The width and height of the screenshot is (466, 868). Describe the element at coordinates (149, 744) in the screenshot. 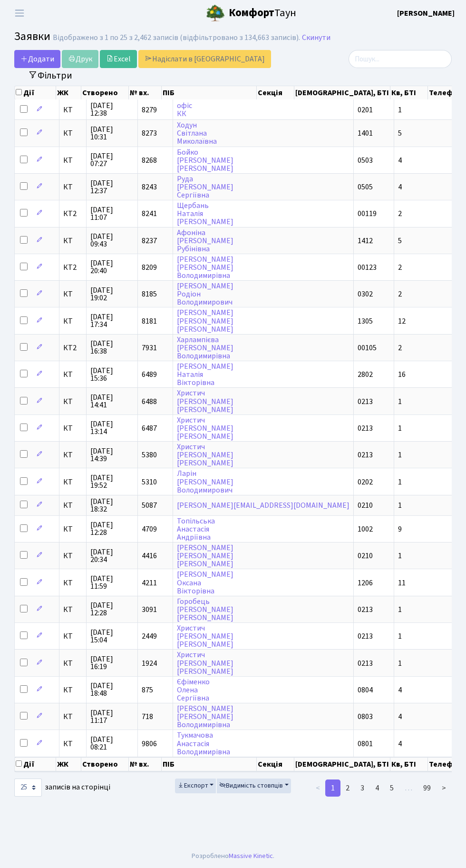

I see `span: 9806` at that location.